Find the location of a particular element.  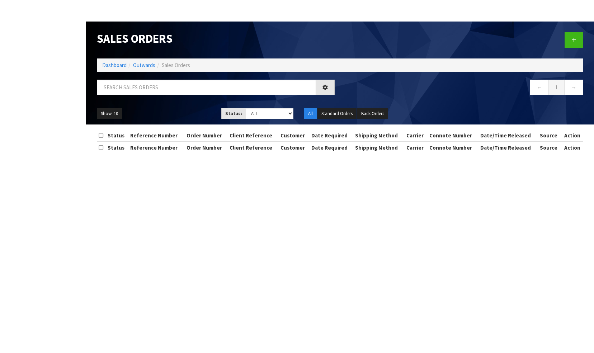

a: Dashboard is located at coordinates (114, 65).